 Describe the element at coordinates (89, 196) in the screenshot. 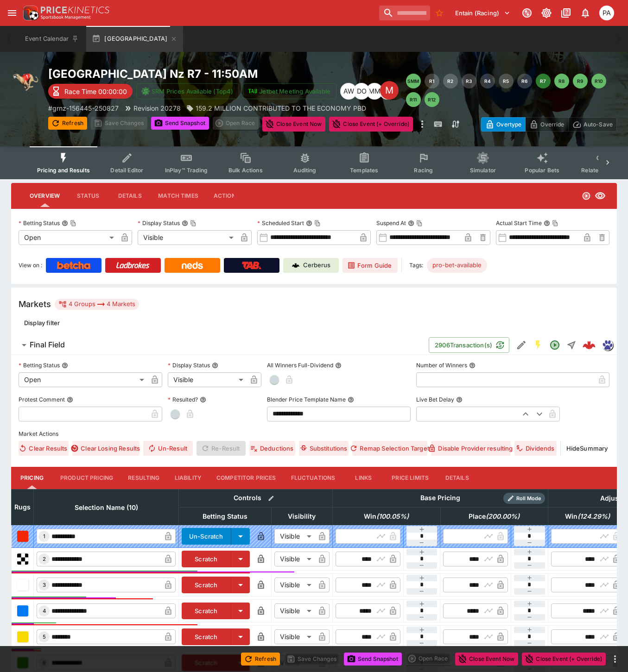

I see `button: Status` at that location.